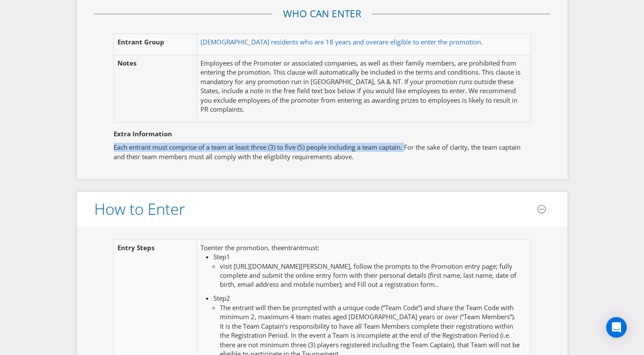 Image resolution: width=644 pixels, height=355 pixels. What do you see at coordinates (275, 247) in the screenshot?
I see `span: , the` at bounding box center [275, 247].